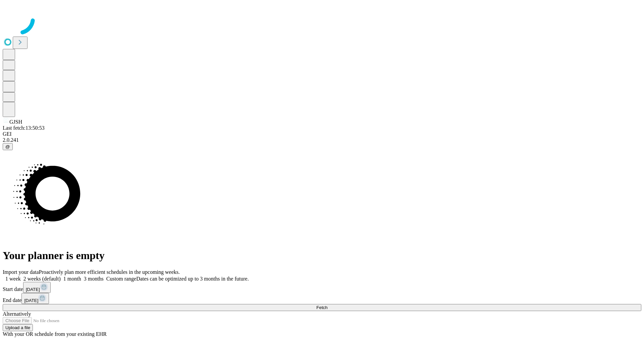  What do you see at coordinates (322, 307) in the screenshot?
I see `span: Fetch` at bounding box center [322, 307].